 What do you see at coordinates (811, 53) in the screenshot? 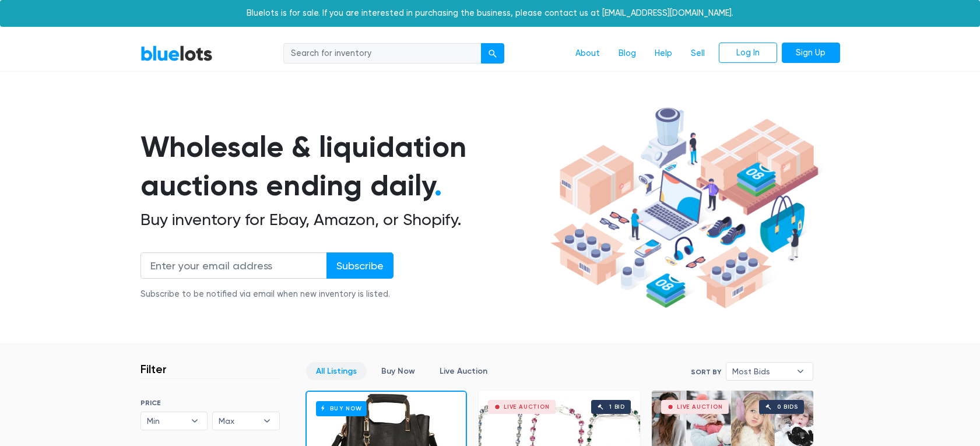
I see `a: Sign Up` at bounding box center [811, 53].